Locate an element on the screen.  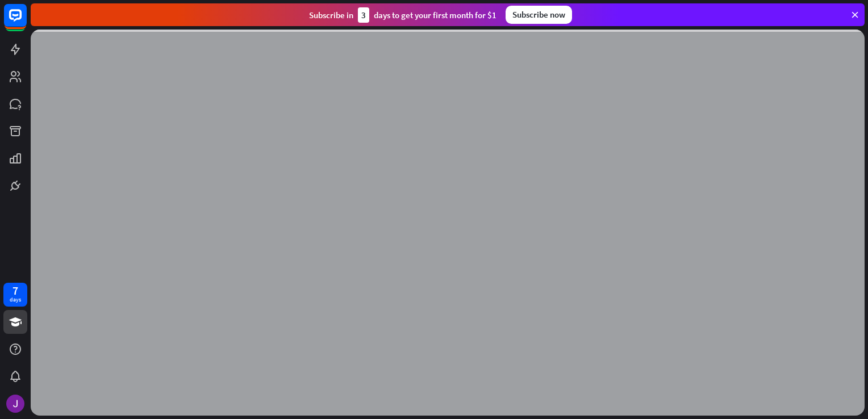
div: Subscribe in days to get your first month for $1 is located at coordinates (403, 15).